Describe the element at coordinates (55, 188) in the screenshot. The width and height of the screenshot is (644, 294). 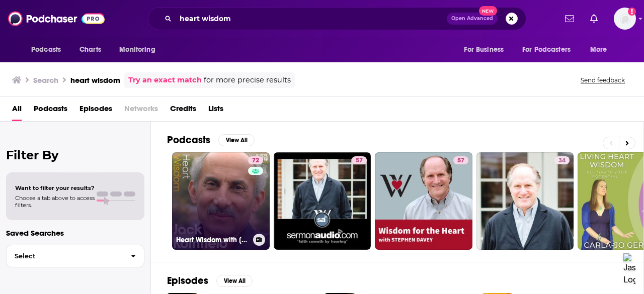
I see `span: Want to filter your results?` at that location.